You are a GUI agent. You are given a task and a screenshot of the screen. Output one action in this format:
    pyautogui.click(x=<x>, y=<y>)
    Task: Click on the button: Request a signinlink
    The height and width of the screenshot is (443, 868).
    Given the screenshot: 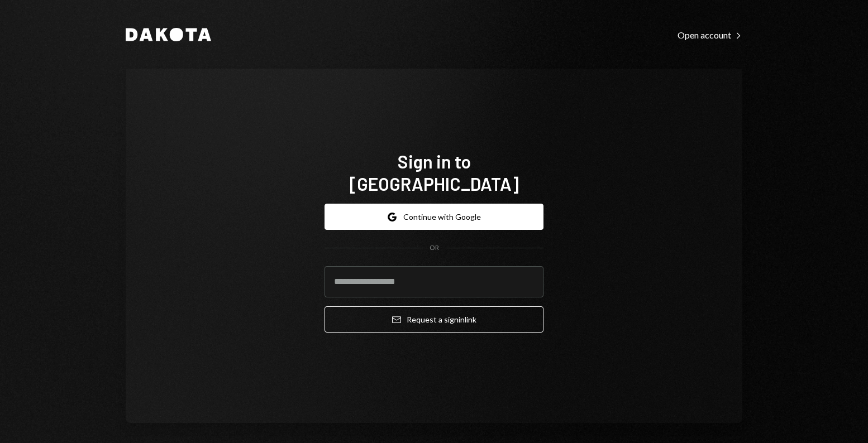 What is the action you would take?
    pyautogui.click(x=434, y=319)
    